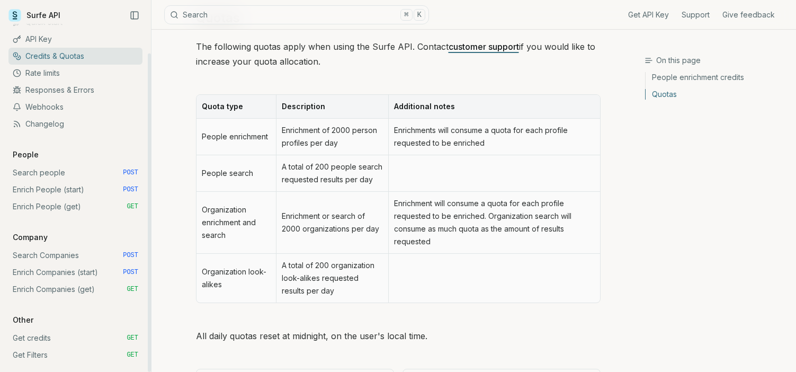  I want to click on p: The following quotas apply when using the Surfe API. Contact if you would like to increase your q..., so click(398, 54).